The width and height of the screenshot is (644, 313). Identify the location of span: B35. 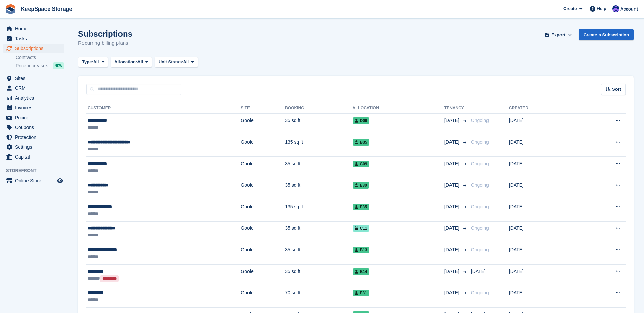
(360, 143).